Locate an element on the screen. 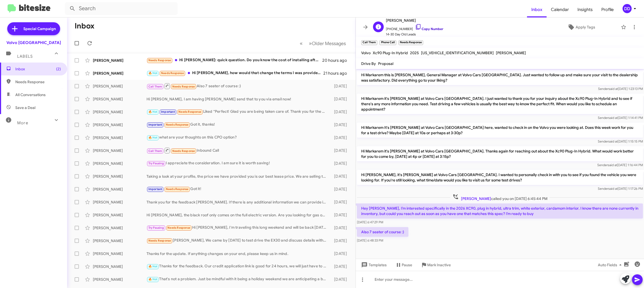 This screenshot has height=288, width=644. span: Apply Tags is located at coordinates (585, 27).